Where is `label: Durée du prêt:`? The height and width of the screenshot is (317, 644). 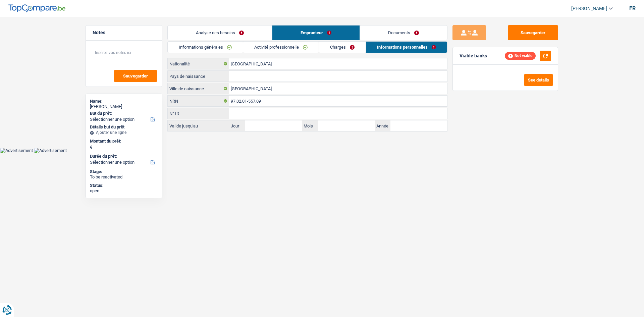
label: Durée du prêt: is located at coordinates (123, 156).